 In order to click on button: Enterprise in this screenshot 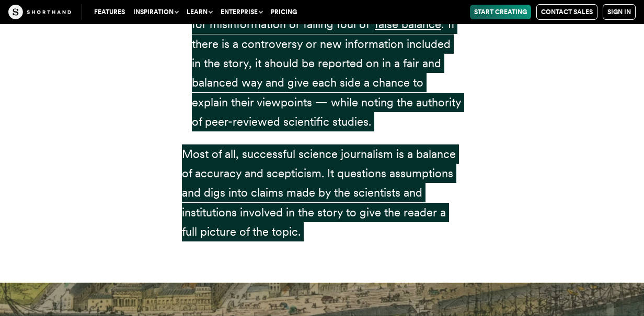, I will do `click(242, 12)`.